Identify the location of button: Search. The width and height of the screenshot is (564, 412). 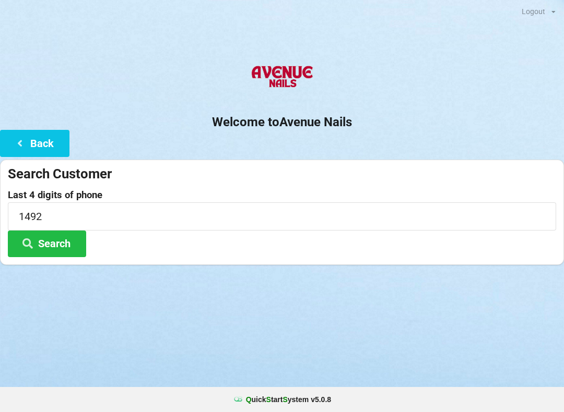
(47, 244).